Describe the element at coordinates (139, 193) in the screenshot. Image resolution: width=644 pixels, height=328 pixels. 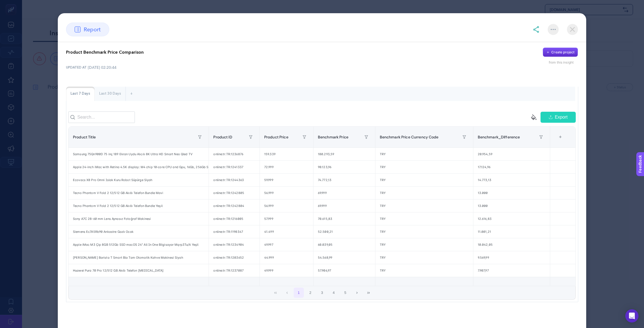
I see `div: Tecno Phantom V Fold 2 12/512 GB Akıllı Telefon Bundle Mavi` at that location.